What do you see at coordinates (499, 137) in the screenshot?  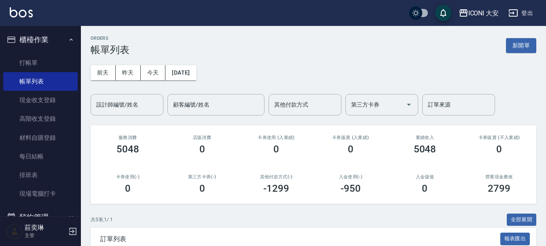 I see `h2: 卡券販賣 (不入業績)` at bounding box center [499, 137].